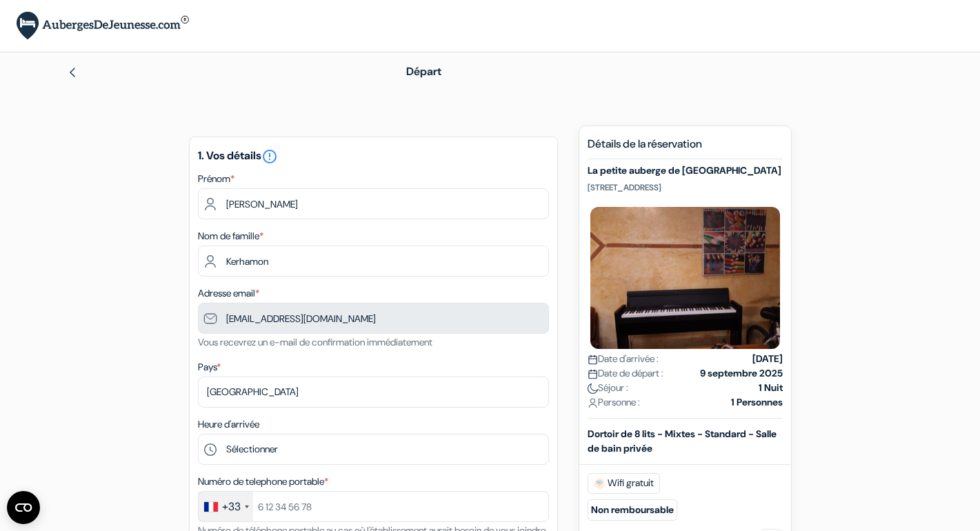 Image resolution: width=980 pixels, height=531 pixels. I want to click on img: AubergesDeJeunesse.com, so click(103, 25).